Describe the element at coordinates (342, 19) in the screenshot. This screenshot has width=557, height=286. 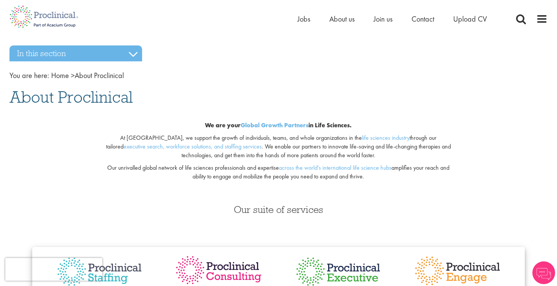
I see `a: About us` at that location.